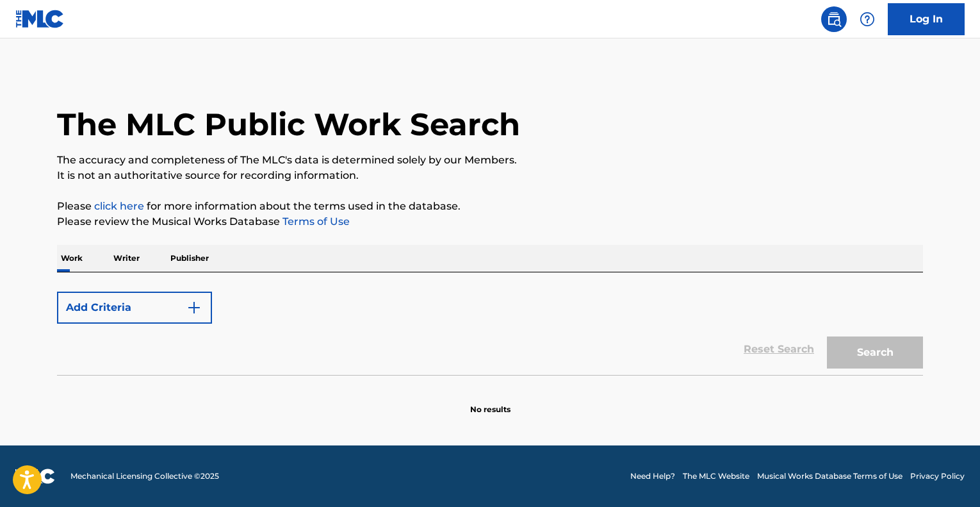  Describe the element at coordinates (834, 19) in the screenshot. I see `img: search` at that location.